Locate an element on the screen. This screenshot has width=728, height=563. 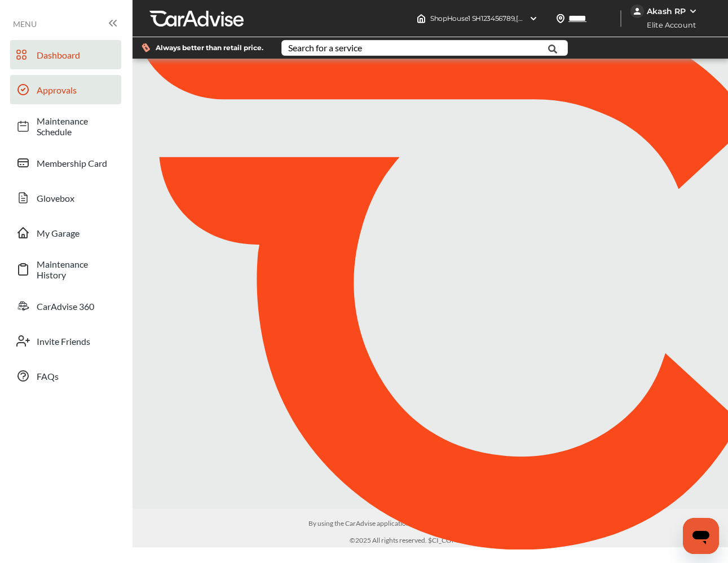
img: header-divider.bc55588e.svg is located at coordinates (620, 18).